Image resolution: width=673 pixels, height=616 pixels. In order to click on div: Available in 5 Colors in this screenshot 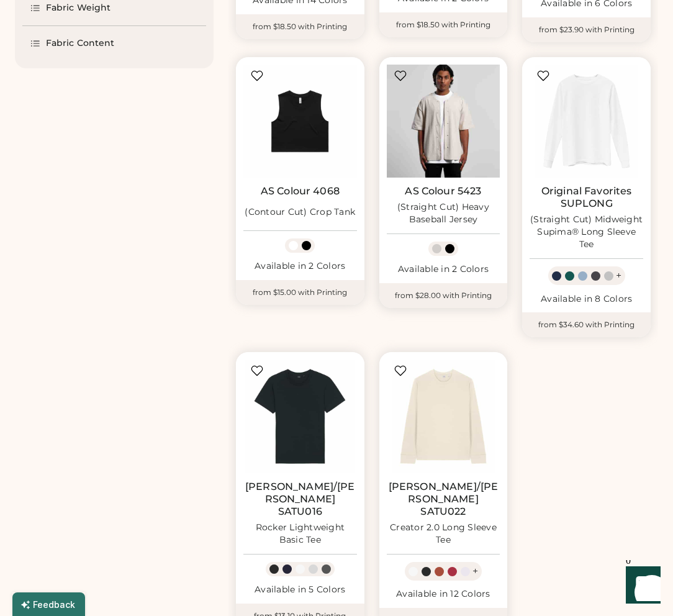, I will do `click(300, 590)`.